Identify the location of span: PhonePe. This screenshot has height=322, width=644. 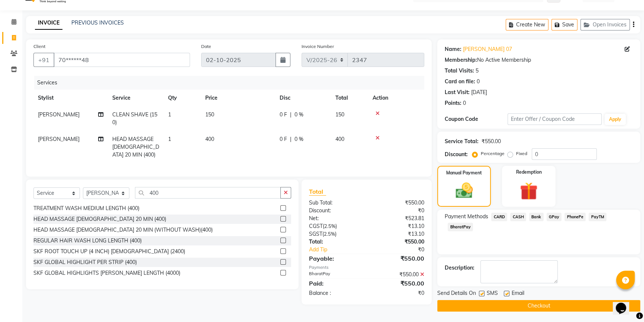
(575, 217).